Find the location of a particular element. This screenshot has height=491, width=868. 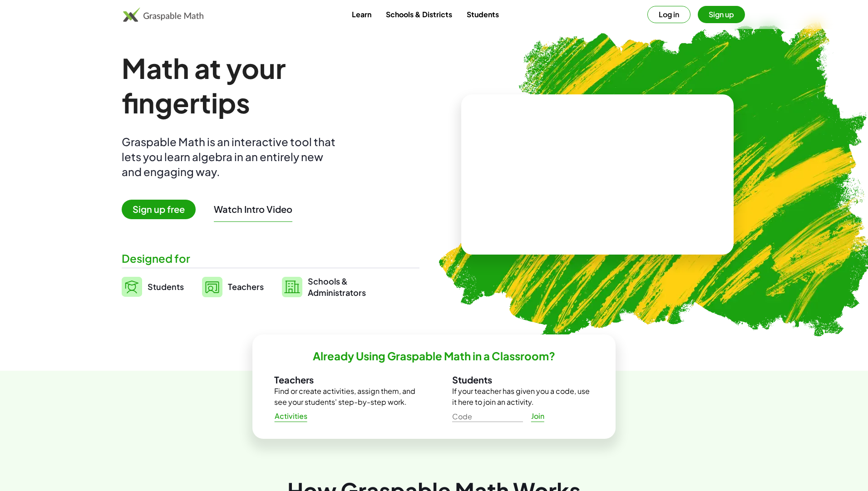

p: If your teacher has given you a code, use it here to join an activity. is located at coordinates (523, 397).